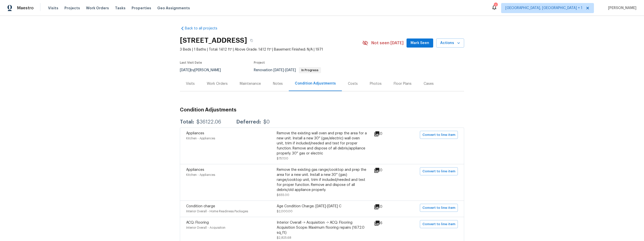 The image size is (644, 241). What do you see at coordinates (419, 43) in the screenshot?
I see `span: Mark Seen` at bounding box center [419, 43].